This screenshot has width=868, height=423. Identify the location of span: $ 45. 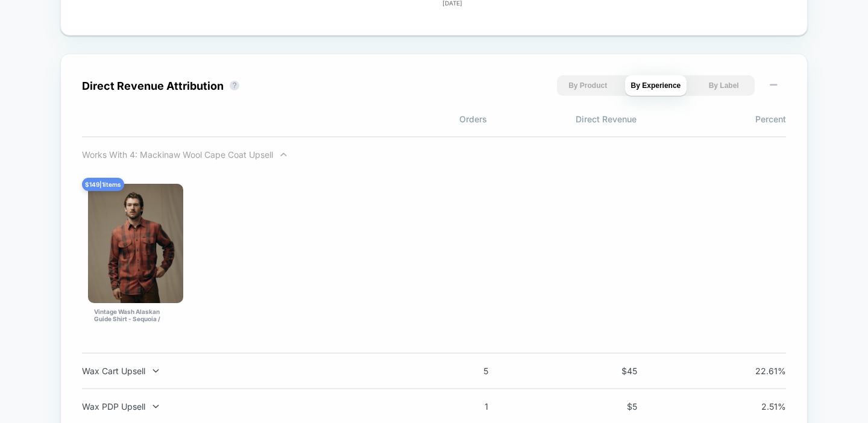
(610, 371).